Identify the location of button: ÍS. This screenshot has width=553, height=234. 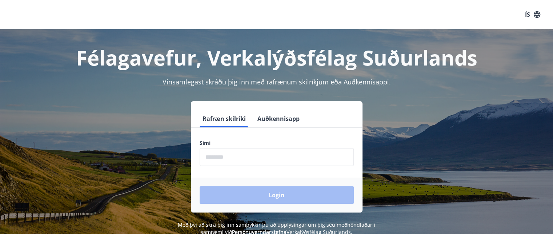
(533, 15).